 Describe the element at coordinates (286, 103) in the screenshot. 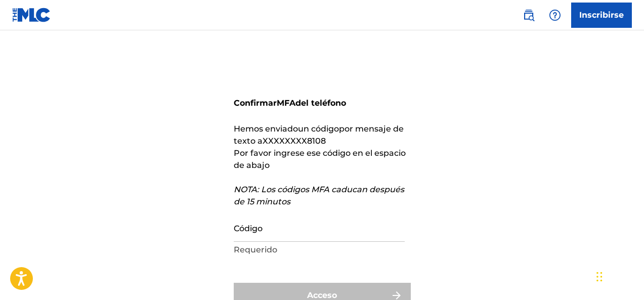

I see `font: MFA` at that location.